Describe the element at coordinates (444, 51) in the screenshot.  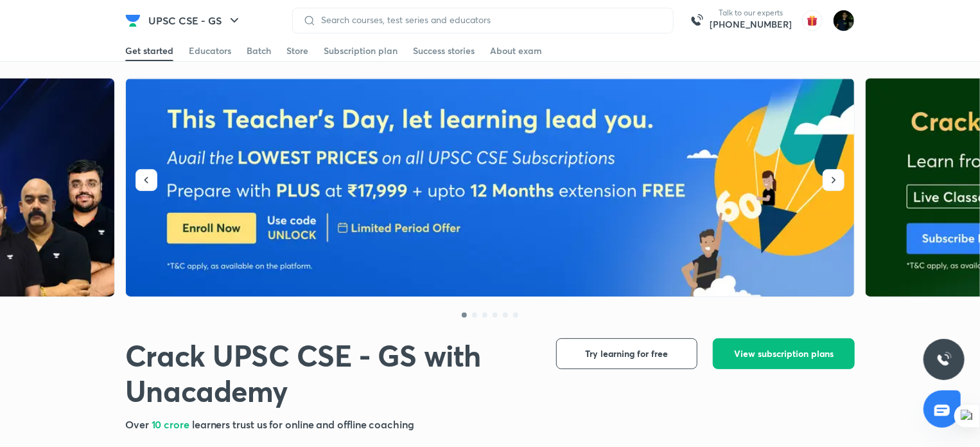
I see `a: Success stories` at that location.